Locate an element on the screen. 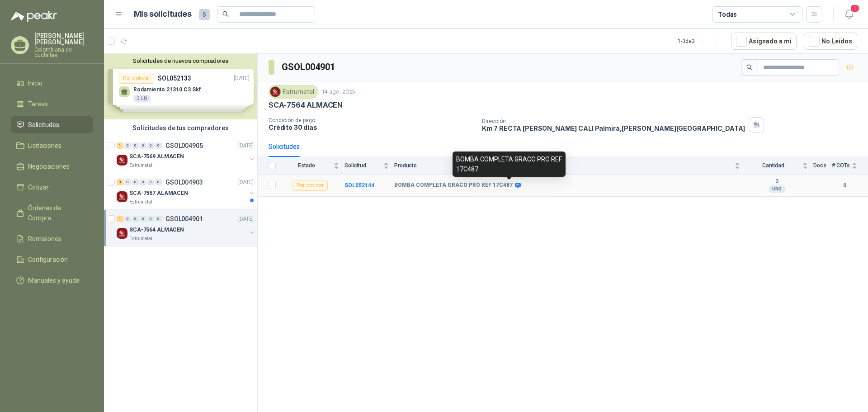 This screenshot has height=412, width=868. th: Docs is located at coordinates (823, 165).